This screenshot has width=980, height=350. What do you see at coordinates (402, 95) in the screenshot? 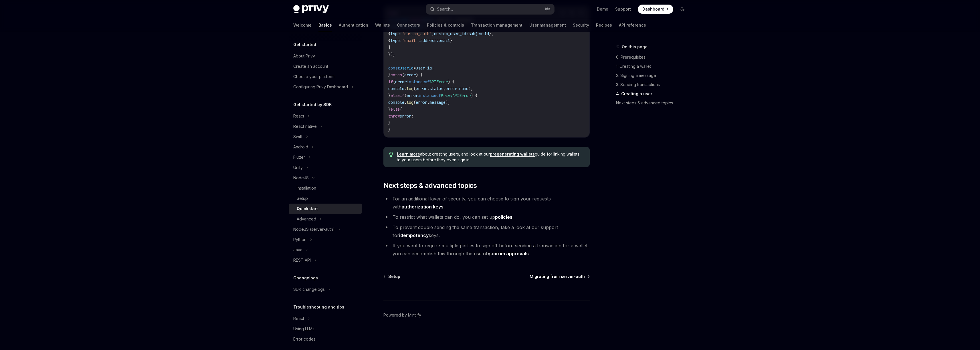
I see `span: if` at bounding box center [402, 95].